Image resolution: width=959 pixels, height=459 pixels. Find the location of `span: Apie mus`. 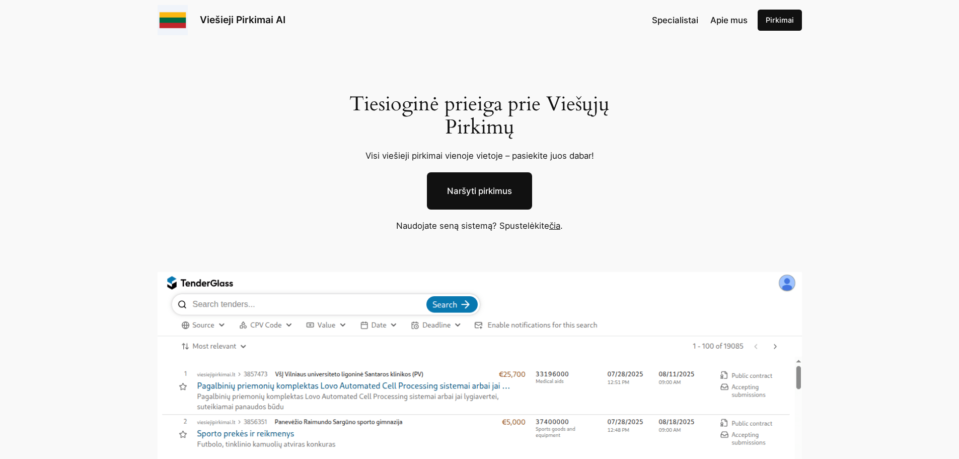

span: Apie mus is located at coordinates (729, 20).